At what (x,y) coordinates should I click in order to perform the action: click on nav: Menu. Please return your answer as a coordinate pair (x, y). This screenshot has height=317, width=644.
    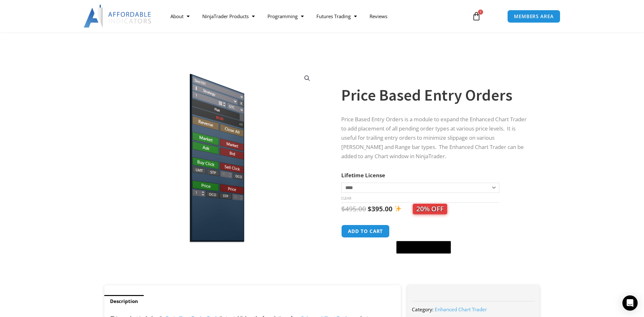
    Looking at the image, I should click on (314, 16).